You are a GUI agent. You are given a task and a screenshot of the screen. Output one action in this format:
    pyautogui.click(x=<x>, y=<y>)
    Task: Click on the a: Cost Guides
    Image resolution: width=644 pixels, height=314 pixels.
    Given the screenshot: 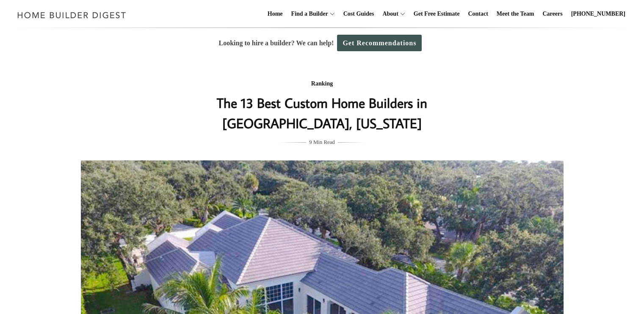 What is the action you would take?
    pyautogui.click(x=359, y=14)
    